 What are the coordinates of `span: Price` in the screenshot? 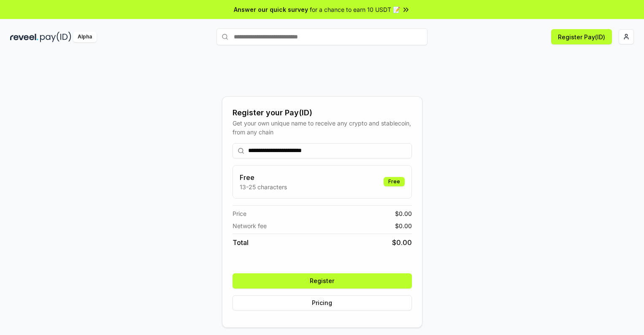 It's located at (239, 213).